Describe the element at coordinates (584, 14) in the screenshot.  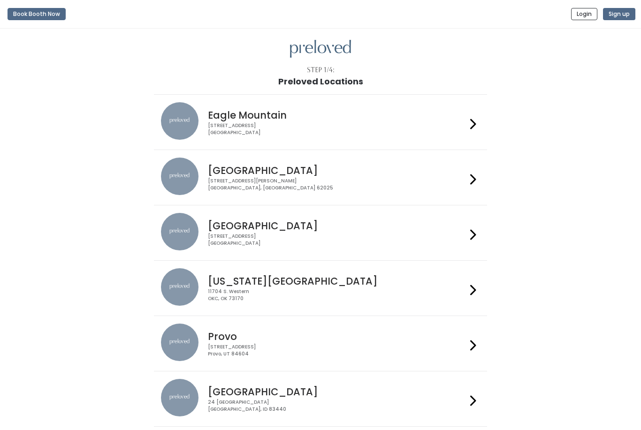
I see `button: Login` at that location.